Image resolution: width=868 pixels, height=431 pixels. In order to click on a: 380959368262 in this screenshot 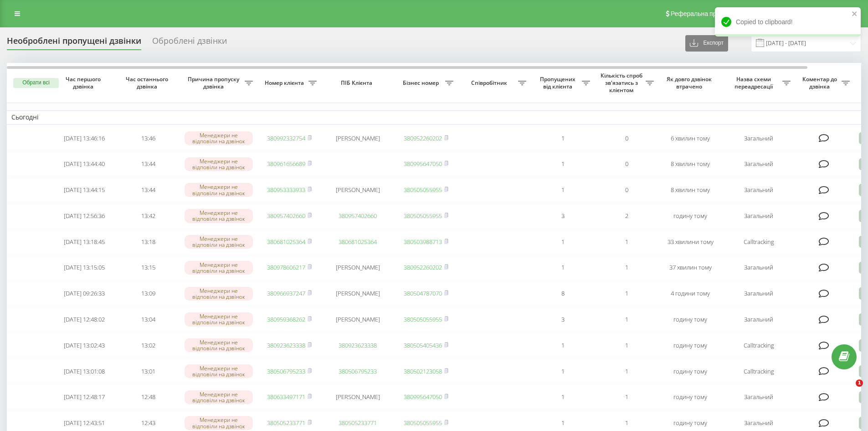, I will do `click(286, 319)`.